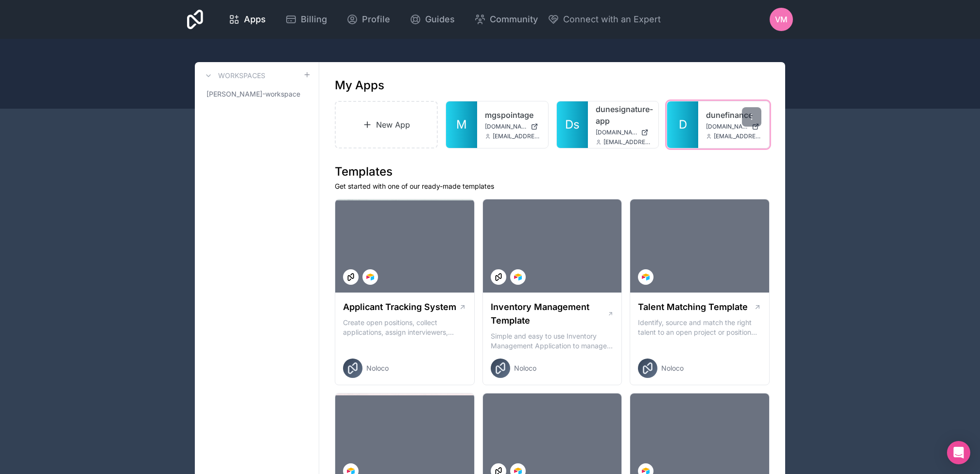 Image resolution: width=980 pixels, height=474 pixels. Describe the element at coordinates (246, 19) in the screenshot. I see `a: Apps` at that location.